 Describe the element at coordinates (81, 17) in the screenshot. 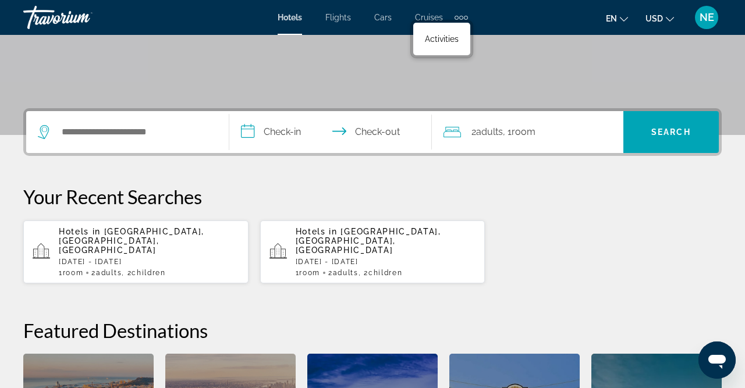

I see `a: Travorium` at that location.